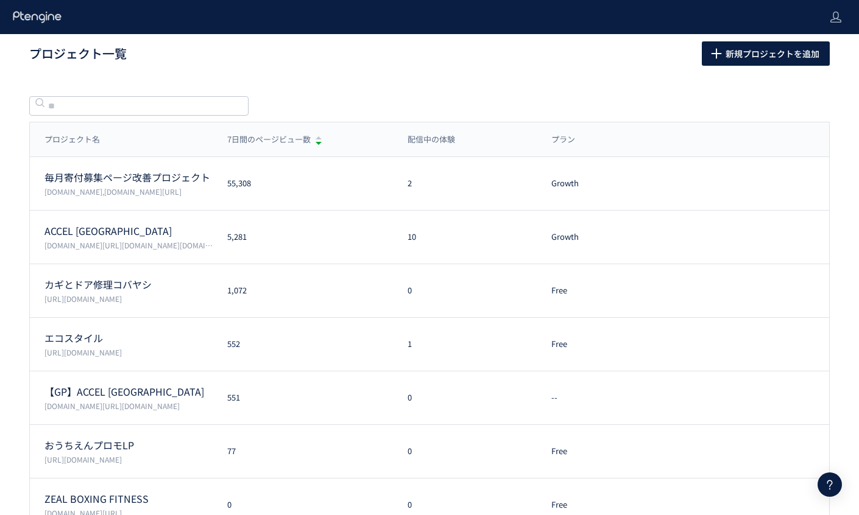 This screenshot has height=515, width=859. Describe the element at coordinates (766, 54) in the screenshot. I see `button: 新規プロジェクトを追加` at that location.